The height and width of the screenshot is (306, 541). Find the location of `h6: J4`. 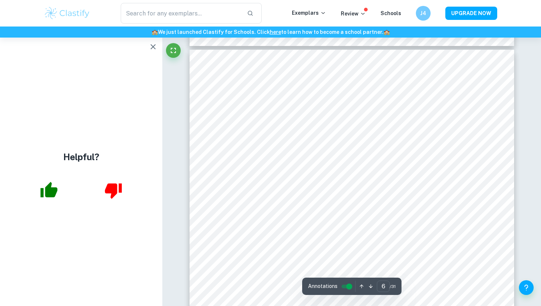

h6: J4 is located at coordinates (423, 13).